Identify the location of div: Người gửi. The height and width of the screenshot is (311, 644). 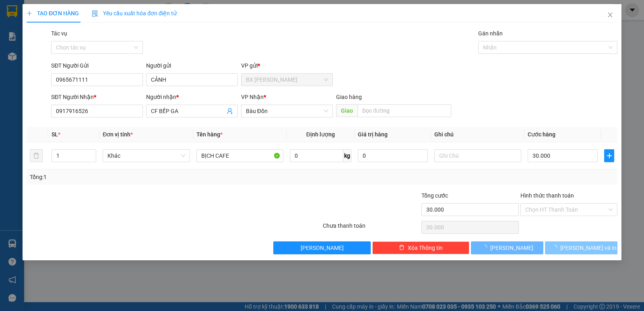
(192, 66).